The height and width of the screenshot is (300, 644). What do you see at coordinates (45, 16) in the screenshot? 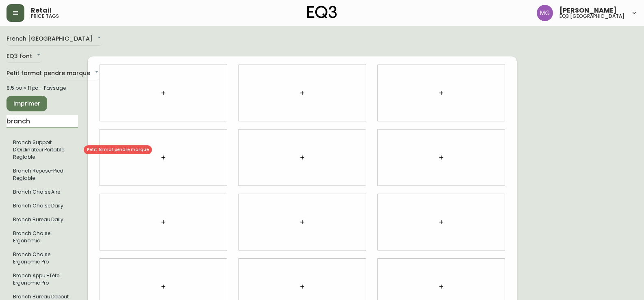
I see `h5: price tags` at bounding box center [45, 16].